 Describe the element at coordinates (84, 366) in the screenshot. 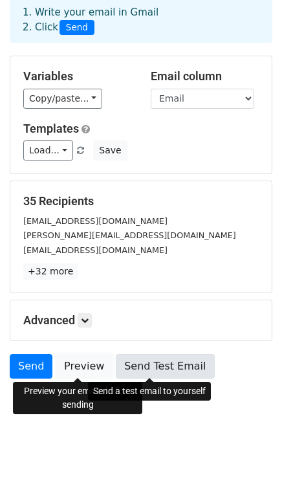

I see `a: Preview` at that location.